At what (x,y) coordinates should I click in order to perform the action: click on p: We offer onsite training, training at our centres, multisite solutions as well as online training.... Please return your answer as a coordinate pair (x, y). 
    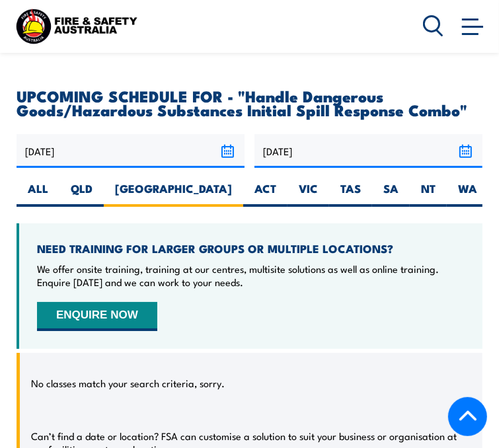
    Looking at the image, I should click on (250, 275).